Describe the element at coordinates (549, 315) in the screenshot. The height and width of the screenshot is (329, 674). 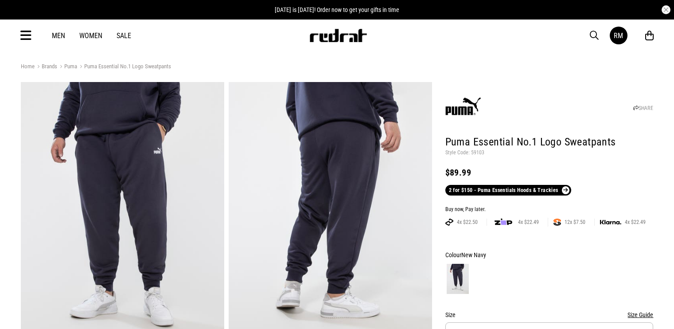
I see `div: Size` at that location.